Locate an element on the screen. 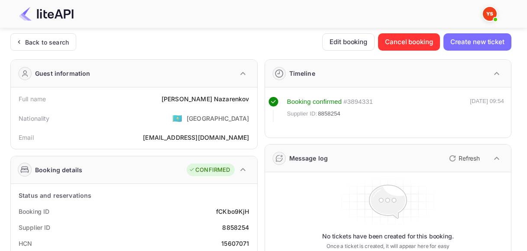 This screenshot has width=527, height=251. div: 8858254 is located at coordinates (235, 227).